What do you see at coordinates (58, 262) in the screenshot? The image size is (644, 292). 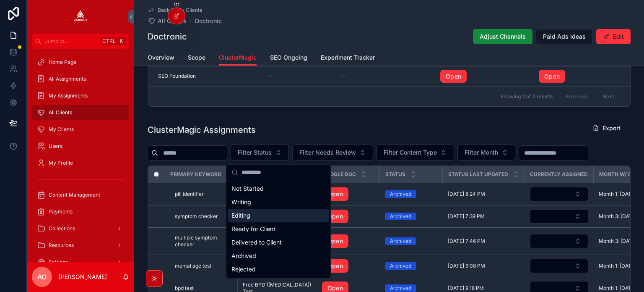 I see `span: Settings` at bounding box center [58, 262].